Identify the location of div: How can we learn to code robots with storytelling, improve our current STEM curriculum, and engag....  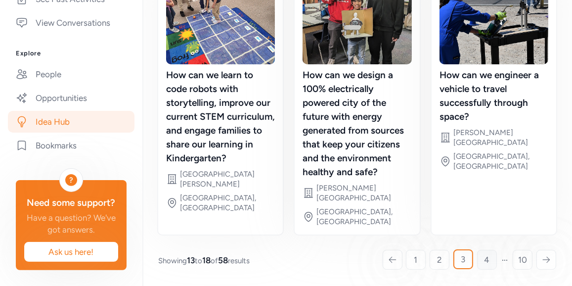
(221, 117).